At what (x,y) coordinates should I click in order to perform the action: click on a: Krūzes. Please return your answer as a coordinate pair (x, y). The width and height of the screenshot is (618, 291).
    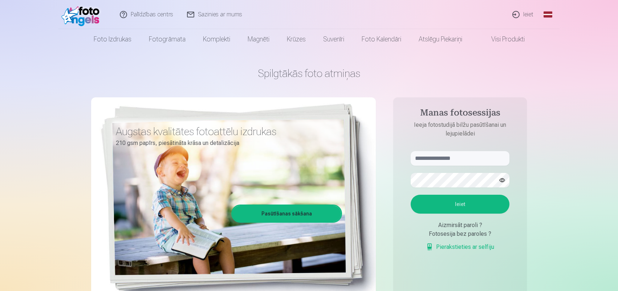
    Looking at the image, I should click on (296, 39).